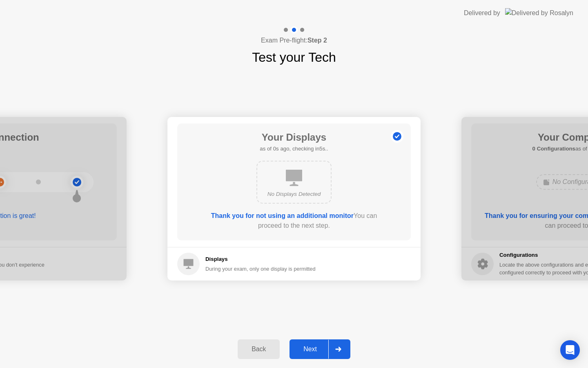 This screenshot has width=588, height=368. What do you see at coordinates (282, 216) in the screenshot?
I see `b: Thank you for not using an additional monitor` at bounding box center [282, 216].